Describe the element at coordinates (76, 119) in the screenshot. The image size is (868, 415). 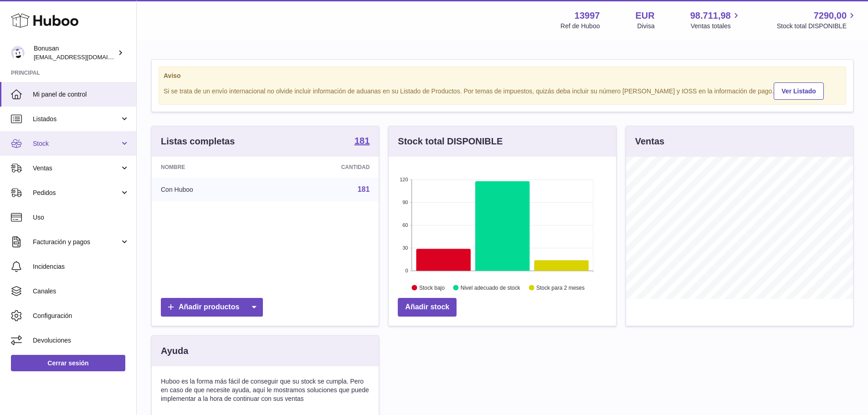
I see `span: Listados` at that location.